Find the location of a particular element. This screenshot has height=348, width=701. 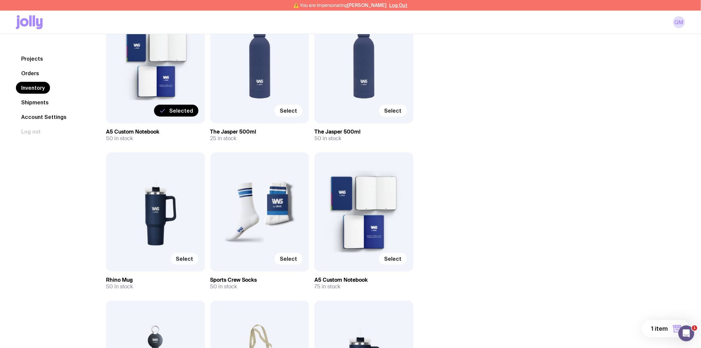

a: Orders is located at coordinates (30, 73).